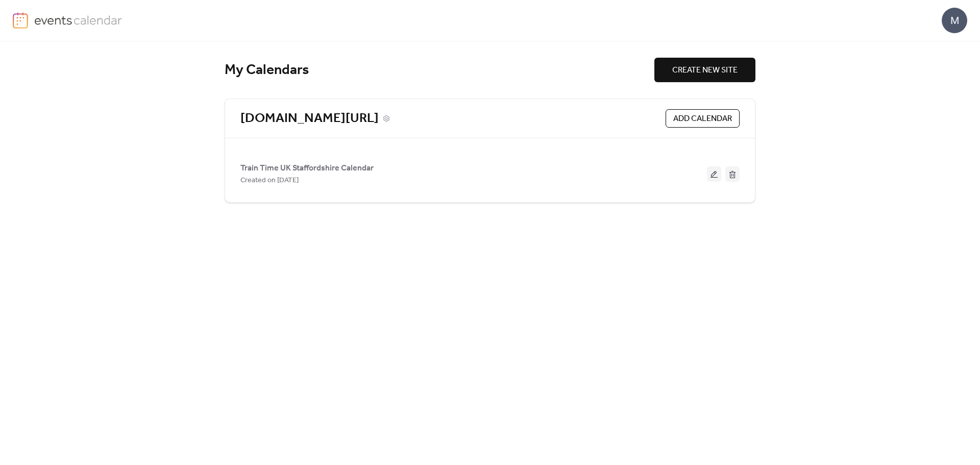  I want to click on span: Train Time UK Staffordshire Calendar, so click(307, 169).